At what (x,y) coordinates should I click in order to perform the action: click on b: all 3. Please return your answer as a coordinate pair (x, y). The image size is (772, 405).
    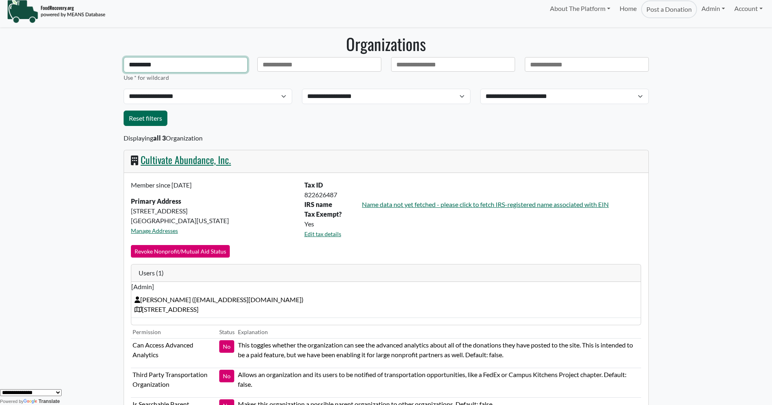
    Looking at the image, I should click on (159, 138).